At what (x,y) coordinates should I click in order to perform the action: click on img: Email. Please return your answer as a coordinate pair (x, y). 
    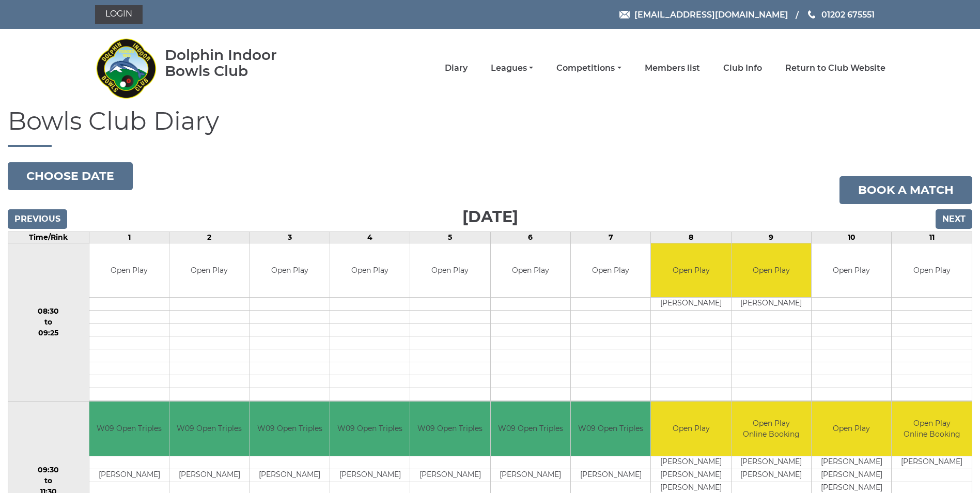
    Looking at the image, I should click on (624, 14).